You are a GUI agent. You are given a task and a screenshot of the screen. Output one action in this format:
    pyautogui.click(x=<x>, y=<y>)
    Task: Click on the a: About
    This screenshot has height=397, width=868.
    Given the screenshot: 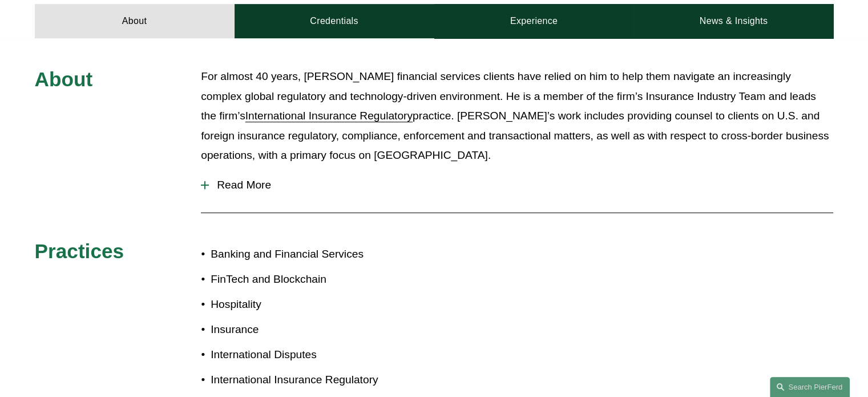 What is the action you would take?
    pyautogui.click(x=135, y=21)
    